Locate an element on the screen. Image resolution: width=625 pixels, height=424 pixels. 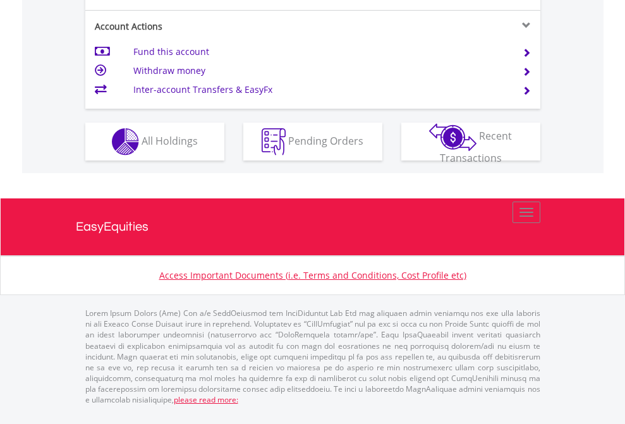
a: Access Important Documents (i.e. Terms and Conditions, Cost Profile etc) is located at coordinates (313, 275).